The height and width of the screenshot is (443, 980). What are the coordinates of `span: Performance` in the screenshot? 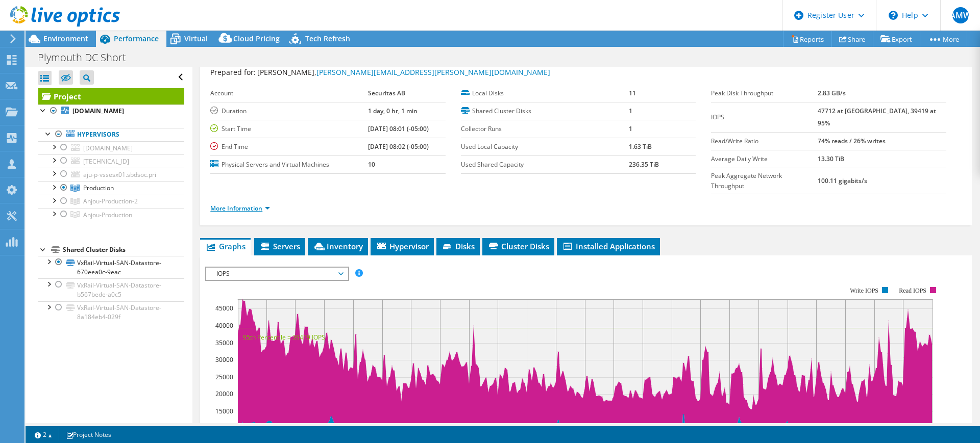 It's located at (136, 38).